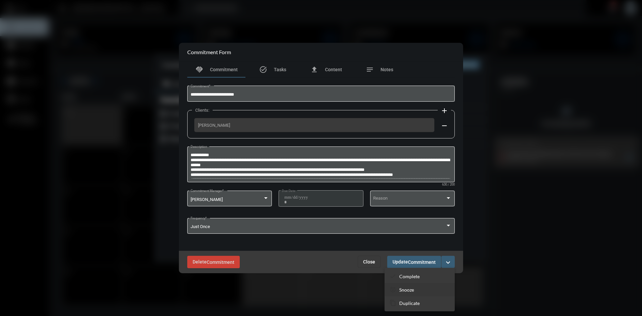 Image resolution: width=642 pixels, height=316 pixels. What do you see at coordinates (406, 289) in the screenshot?
I see `p: Snooze` at bounding box center [406, 289].